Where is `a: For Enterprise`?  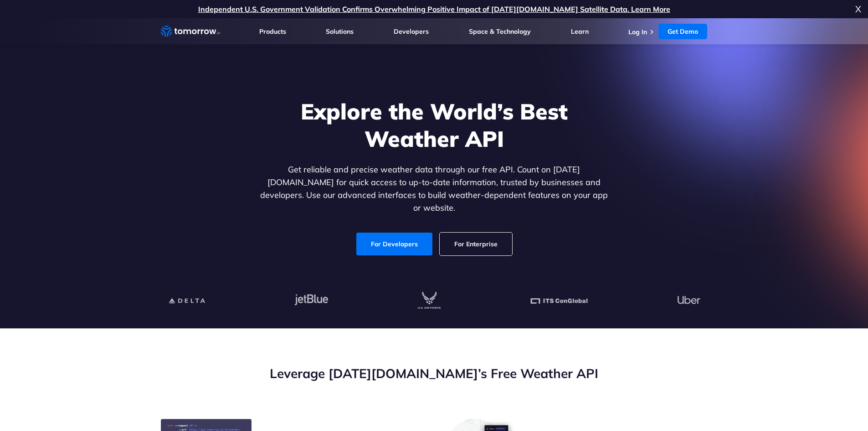
a: For Enterprise is located at coordinates (475, 244).